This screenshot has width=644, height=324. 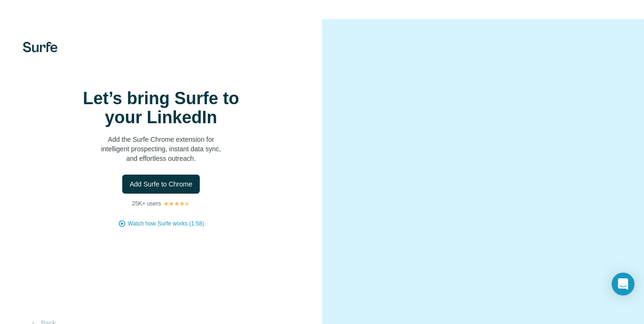 I want to click on span: Add Surfe to Chrome, so click(x=161, y=184).